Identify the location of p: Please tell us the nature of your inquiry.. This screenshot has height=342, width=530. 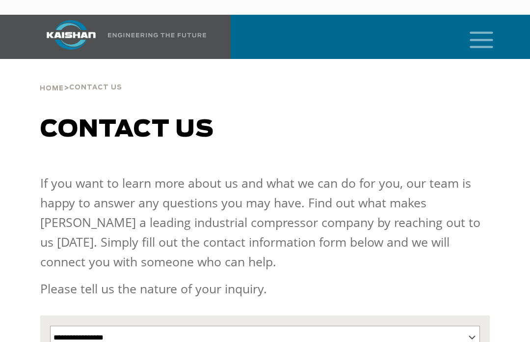
(265, 288).